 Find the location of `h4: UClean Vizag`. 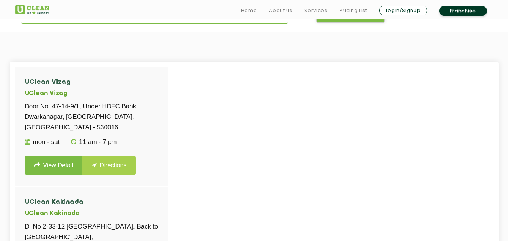

h4: UClean Vizag is located at coordinates (92, 82).